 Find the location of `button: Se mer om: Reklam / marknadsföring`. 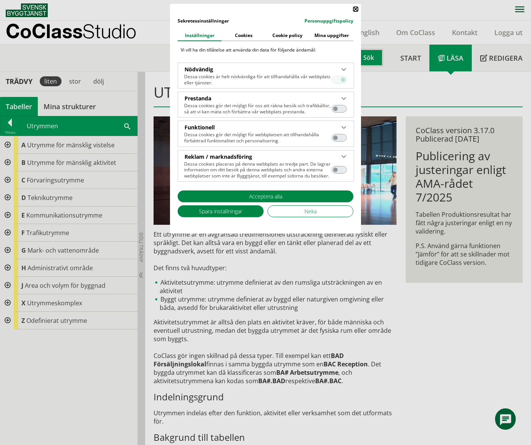

button: Se mer om: Reklam / marknadsföring is located at coordinates (344, 157).